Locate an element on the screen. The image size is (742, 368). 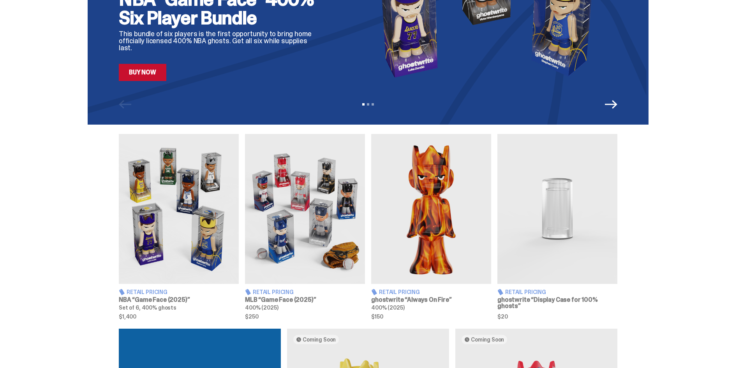
a: Display Case for 100% ghosts Retail Pricing is located at coordinates (557, 227).